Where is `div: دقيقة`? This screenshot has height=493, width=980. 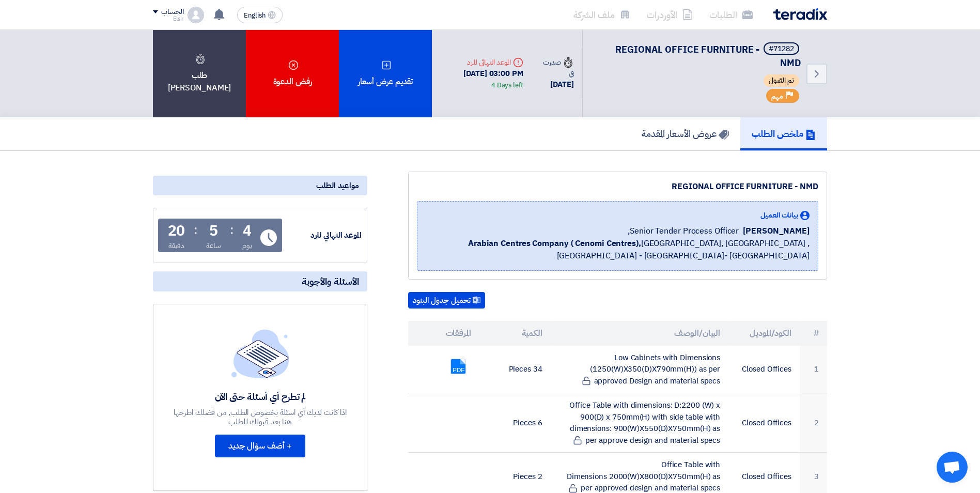 div: دقيقة is located at coordinates (176, 246).